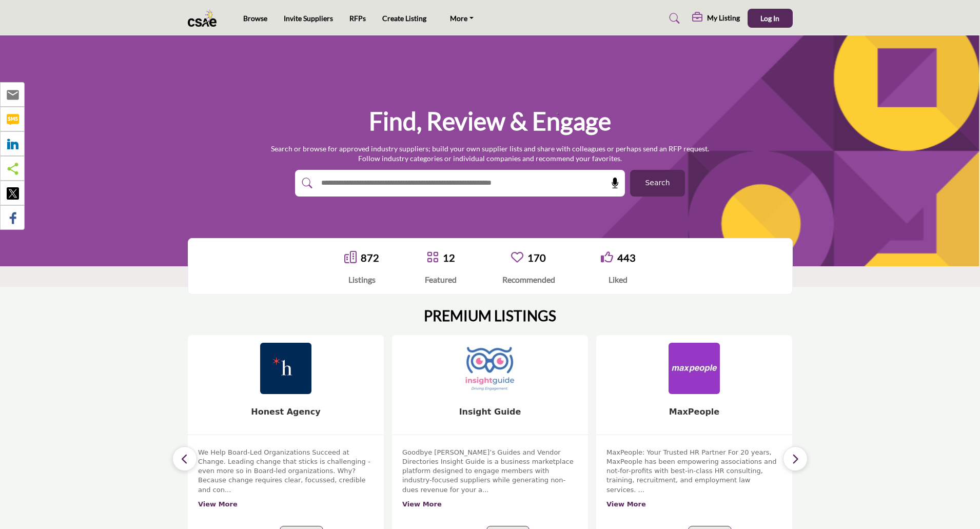 The image size is (980, 529). I want to click on img: Site Logo, so click(205, 18).